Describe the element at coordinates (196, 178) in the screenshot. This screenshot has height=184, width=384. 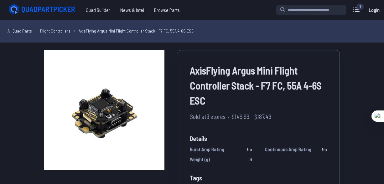
I see `span: Tags` at that location.